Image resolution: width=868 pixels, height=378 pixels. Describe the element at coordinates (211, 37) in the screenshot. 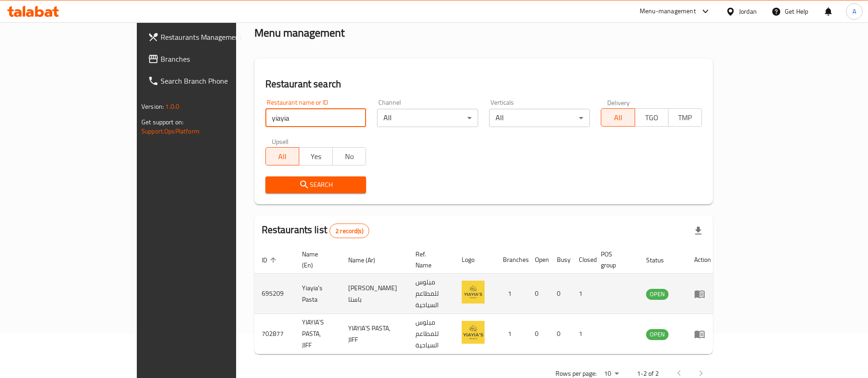

I see `a: Restaurants Management` at that location.